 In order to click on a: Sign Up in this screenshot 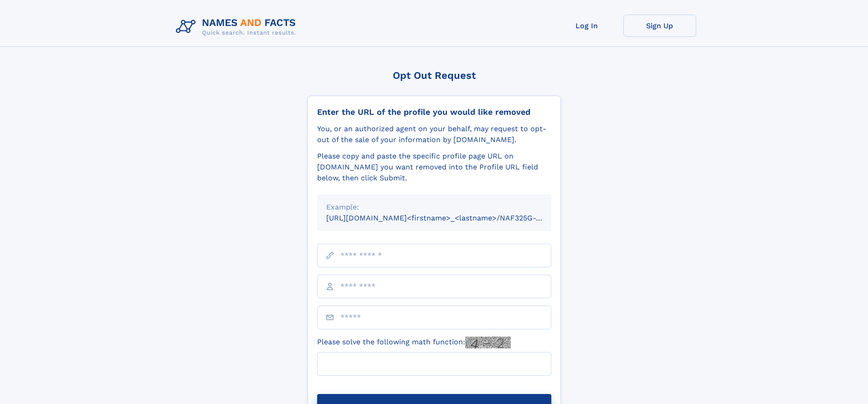, I will do `click(660, 25)`.